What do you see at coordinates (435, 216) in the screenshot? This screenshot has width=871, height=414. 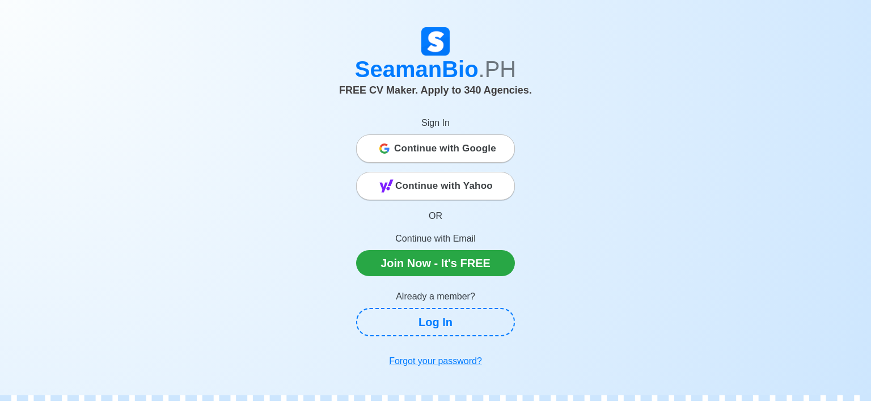 I see `p: OR` at bounding box center [435, 216].